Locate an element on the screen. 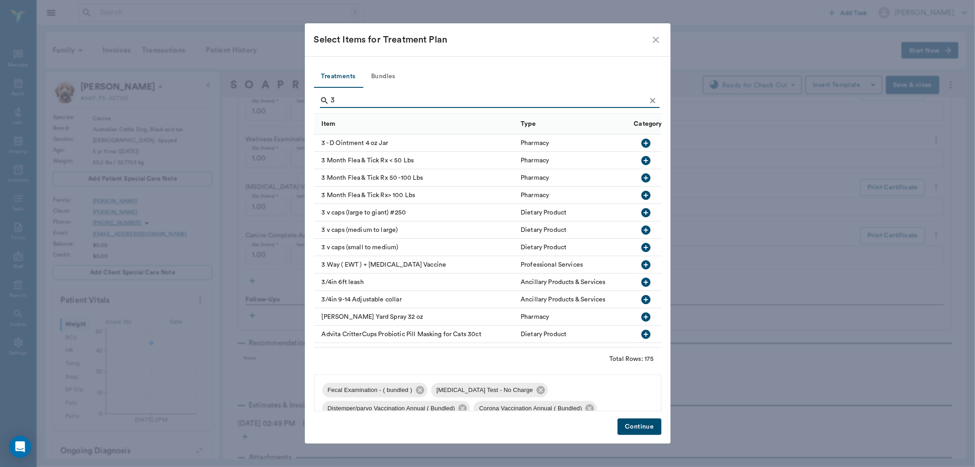 The image size is (975, 467). input: Find a treatment is located at coordinates (488, 101).